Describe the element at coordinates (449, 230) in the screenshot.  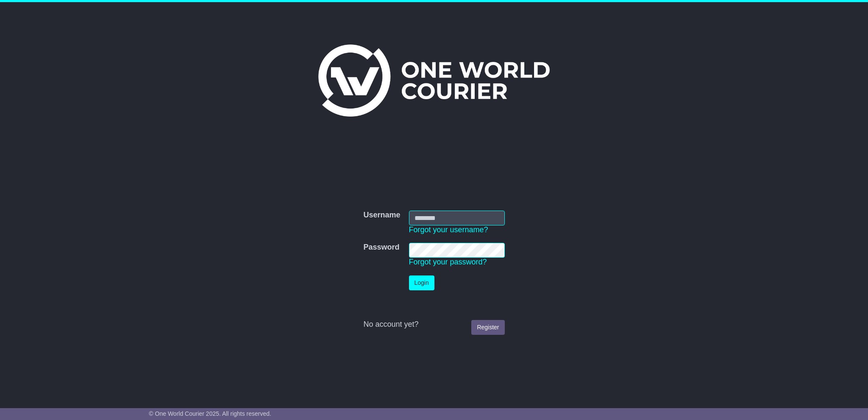
I see `a: Forgot your username?` at that location.